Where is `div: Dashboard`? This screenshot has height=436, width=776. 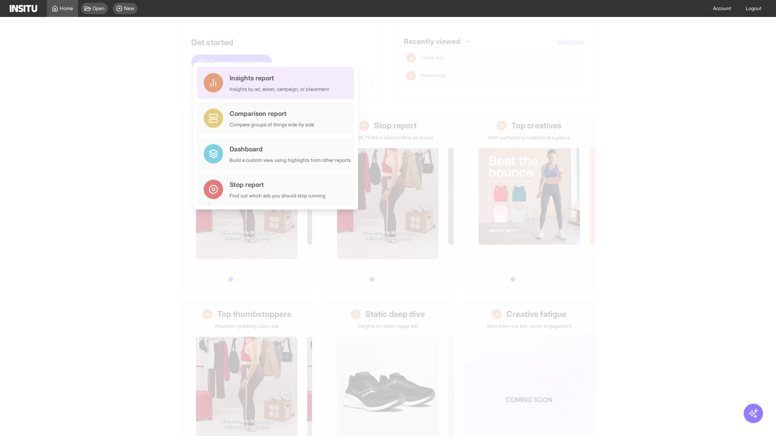
div: Dashboard is located at coordinates (290, 149).